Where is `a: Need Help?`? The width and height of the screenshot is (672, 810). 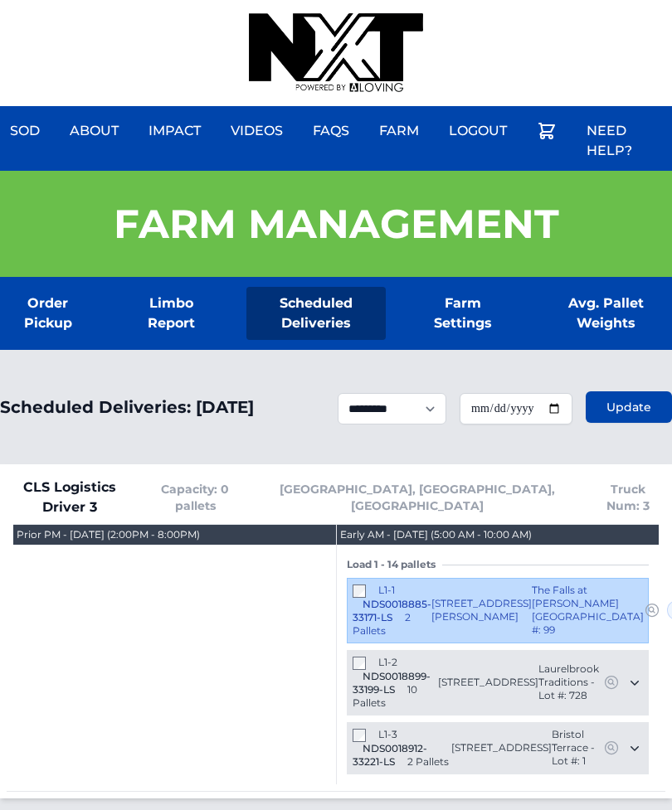 a: Need Help? is located at coordinates (623, 141).